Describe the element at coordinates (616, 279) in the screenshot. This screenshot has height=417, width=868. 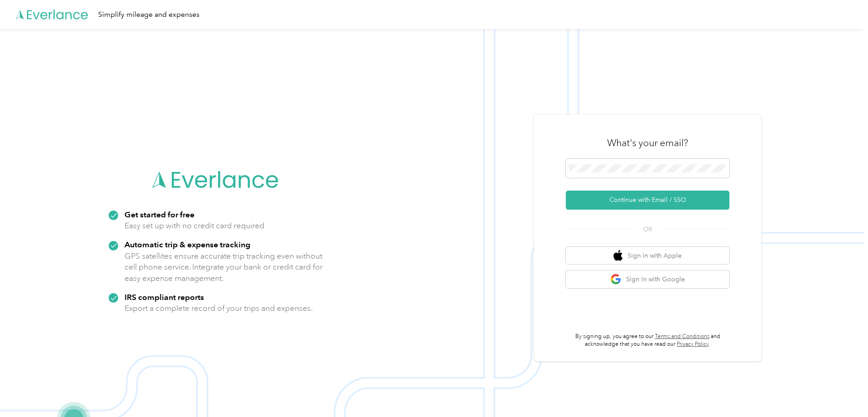
I see `img: google logo` at that location.